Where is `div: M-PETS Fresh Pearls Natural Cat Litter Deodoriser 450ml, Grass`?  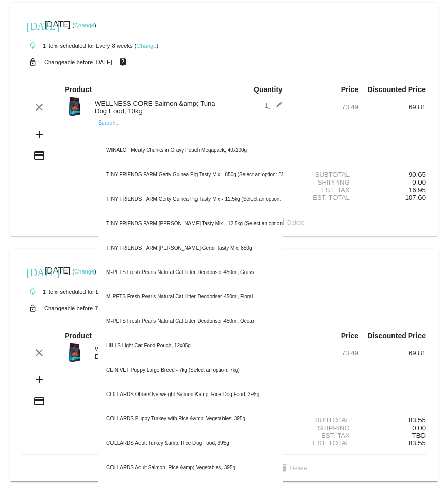 div: M-PETS Fresh Pearls Natural Cat Litter Deodoriser 450ml, Grass is located at coordinates (190, 273).